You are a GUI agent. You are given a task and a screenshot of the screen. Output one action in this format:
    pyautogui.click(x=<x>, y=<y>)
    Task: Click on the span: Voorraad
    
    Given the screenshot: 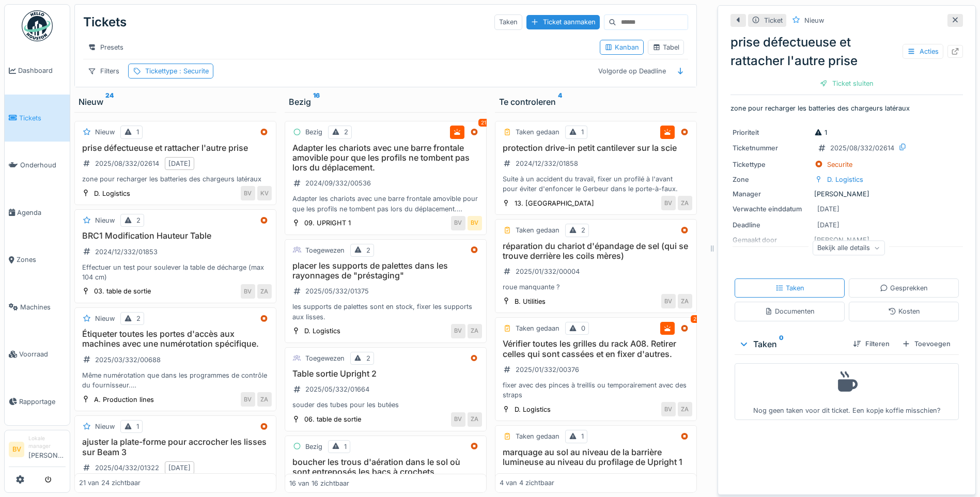 What is the action you would take?
    pyautogui.click(x=42, y=354)
    